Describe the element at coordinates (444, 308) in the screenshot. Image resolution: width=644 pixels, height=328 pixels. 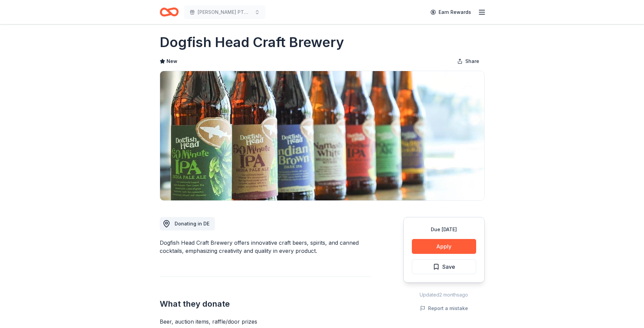
I see `button: Report a mistake` at that location.